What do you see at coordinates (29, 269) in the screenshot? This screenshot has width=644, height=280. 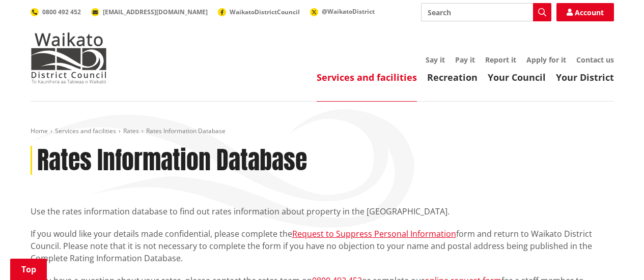 I see `a: Top` at bounding box center [29, 269].